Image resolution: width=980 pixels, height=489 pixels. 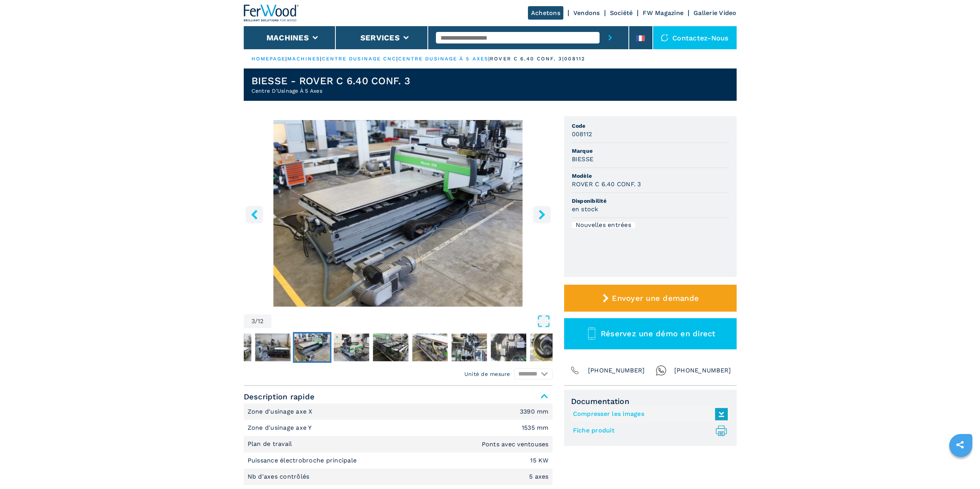 What do you see at coordinates (694, 38) in the screenshot?
I see `div: Contactez-nous` at bounding box center [694, 38].